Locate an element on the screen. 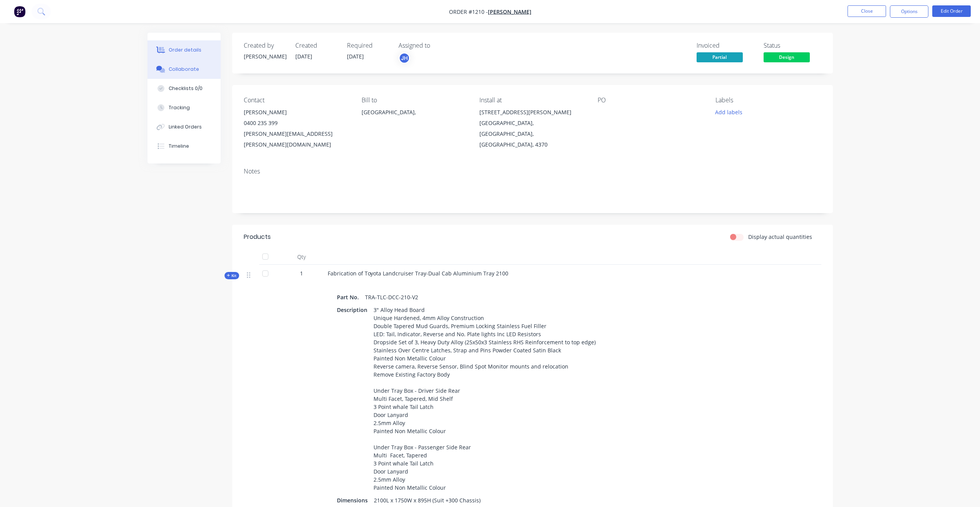 Image resolution: width=980 pixels, height=507 pixels. div: 3" Alloy Head Board Unique Hardened, 4mm Alloy Construction Double Tapered Mud Guards, Premium Lo... is located at coordinates (495, 399).